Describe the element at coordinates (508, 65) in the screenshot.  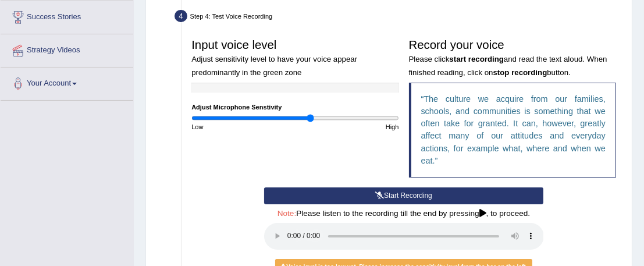
I see `small: Please click and read the text aloud. When finished reading, click on button.` at that location.